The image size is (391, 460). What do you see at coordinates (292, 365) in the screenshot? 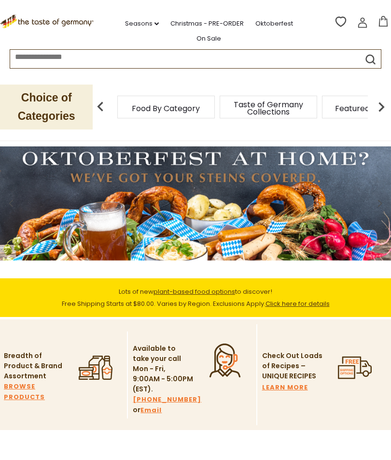
I see `p: Check Out Loads of Recipes – UNIQUE RECIPES` at bounding box center [292, 365].